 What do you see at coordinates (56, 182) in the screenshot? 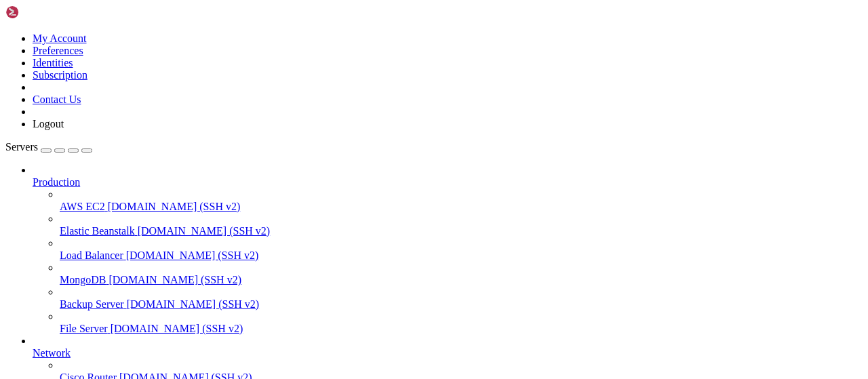
I see `span: Production` at bounding box center [56, 182].